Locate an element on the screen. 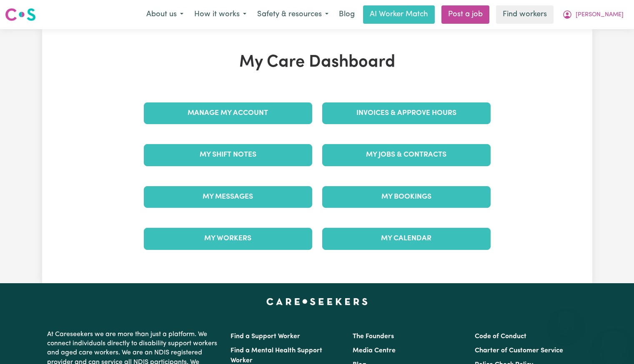 The height and width of the screenshot is (364, 634). button: My Account is located at coordinates (593, 15).